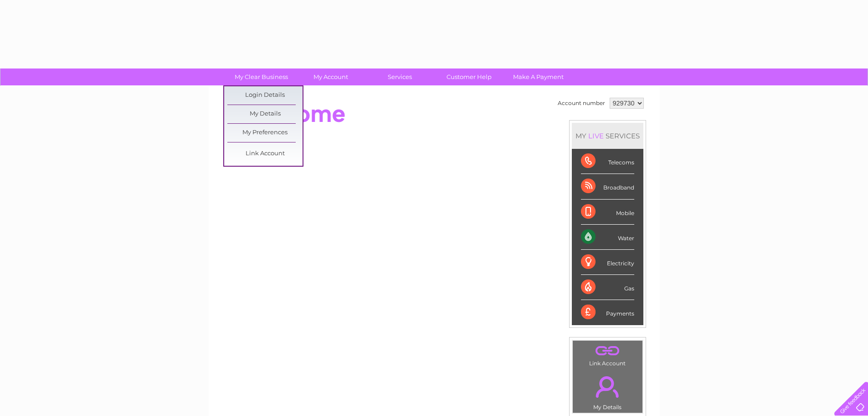 The height and width of the screenshot is (416, 868). Describe the element at coordinates (265, 114) in the screenshot. I see `a: My Details` at that location.